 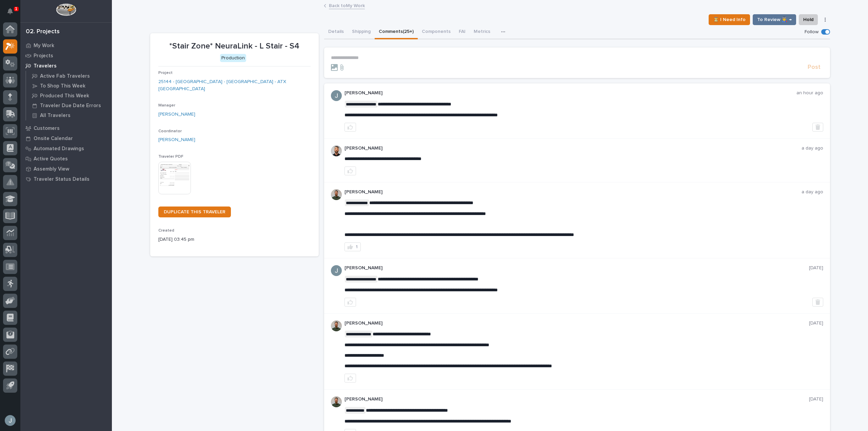 What do you see at coordinates (51, 169) in the screenshot?
I see `p: Assembly View` at bounding box center [51, 169].